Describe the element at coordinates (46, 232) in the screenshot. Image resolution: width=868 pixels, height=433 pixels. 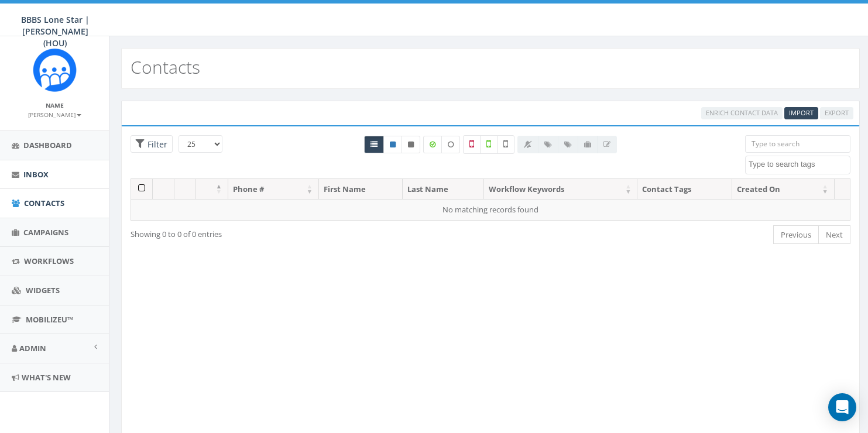
I see `span: Campaigns` at that location.